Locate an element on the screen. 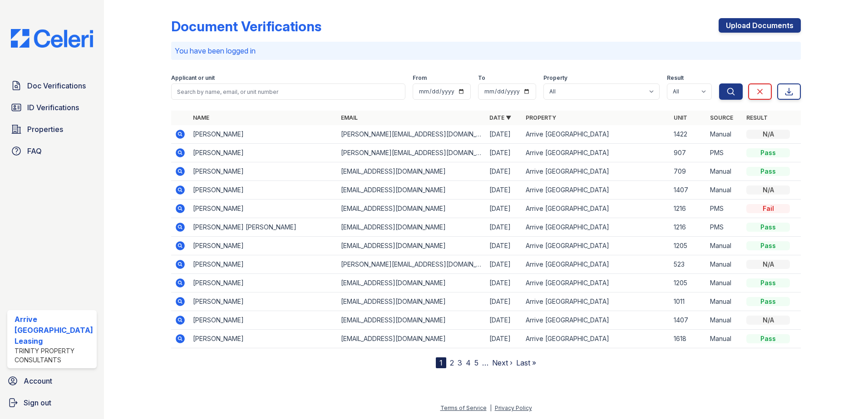  td: 1011 is located at coordinates (688, 302).